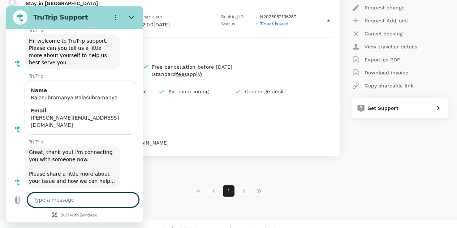  Describe the element at coordinates (391, 47) in the screenshot. I see `p: View traveller details` at that location.